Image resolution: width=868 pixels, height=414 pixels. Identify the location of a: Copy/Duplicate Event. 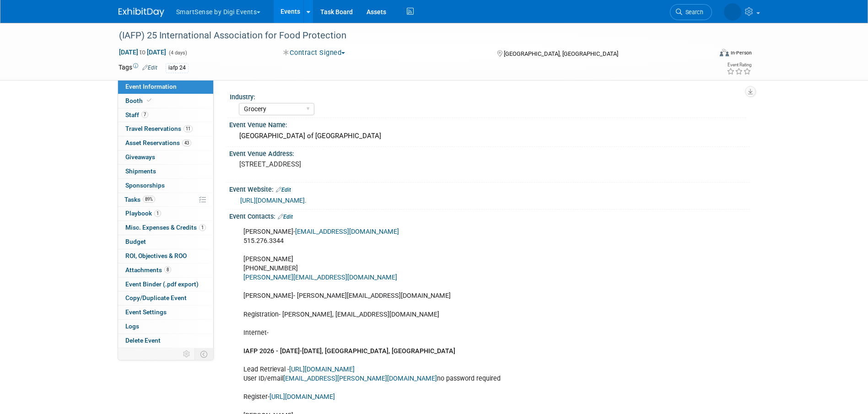
(166, 298).